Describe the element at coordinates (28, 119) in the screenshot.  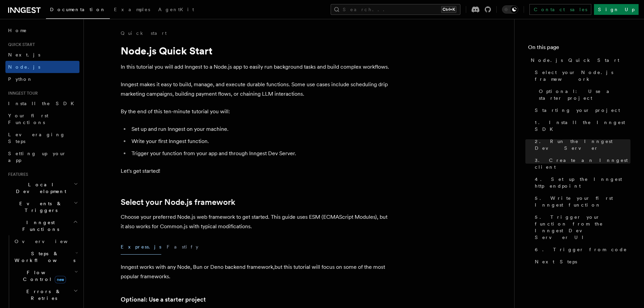
I see `span: Your first Functions` at that location.